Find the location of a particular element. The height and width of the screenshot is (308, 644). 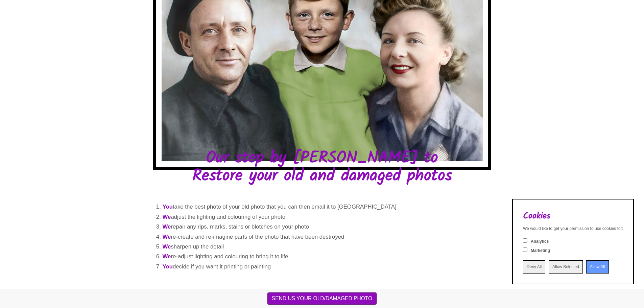

input: Allow Selected is located at coordinates (565, 267).